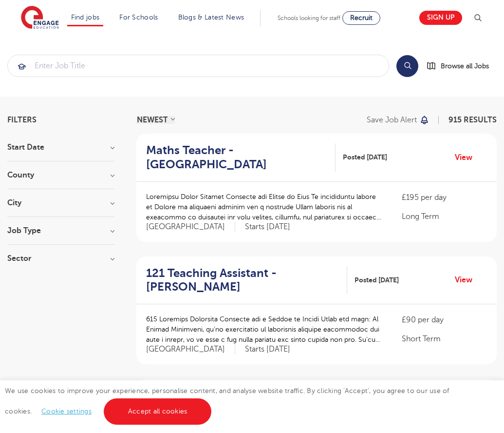  Describe the element at coordinates (66, 411) in the screenshot. I see `a: Cookie settings` at that location.